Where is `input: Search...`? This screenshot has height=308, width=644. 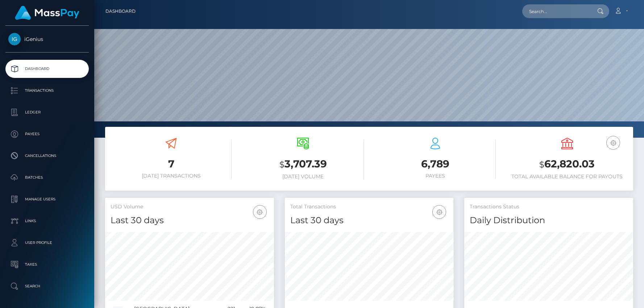
input: Search... is located at coordinates (556, 11).